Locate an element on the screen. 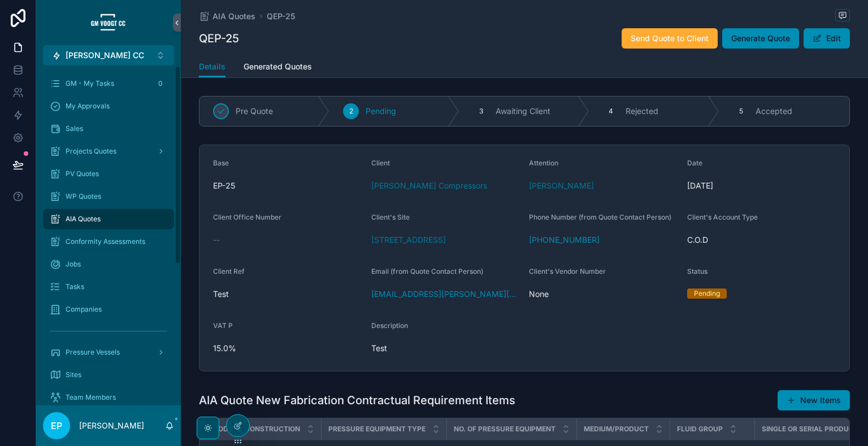 This screenshot has width=868, height=446. a: Pressure Vessels is located at coordinates (109, 353).